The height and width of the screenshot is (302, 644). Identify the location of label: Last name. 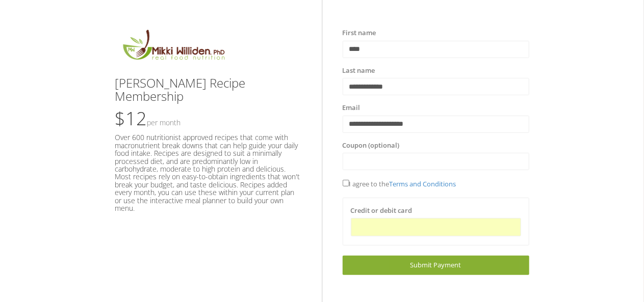
(359, 71).